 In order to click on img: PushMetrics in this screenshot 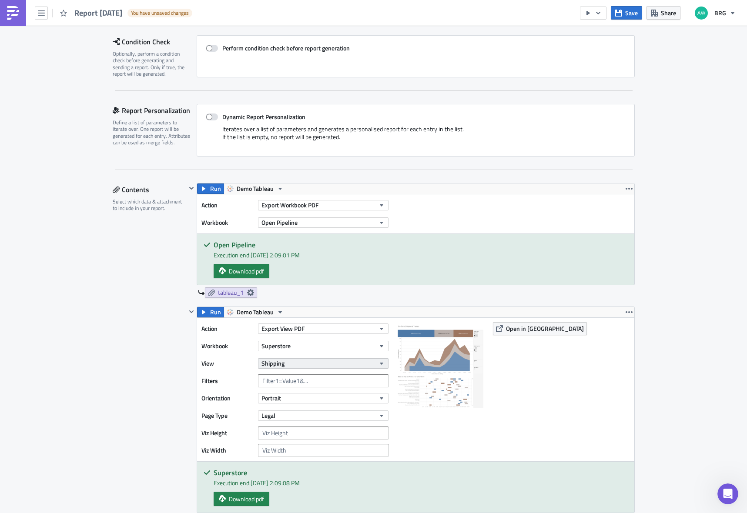, I will do `click(13, 13)`.